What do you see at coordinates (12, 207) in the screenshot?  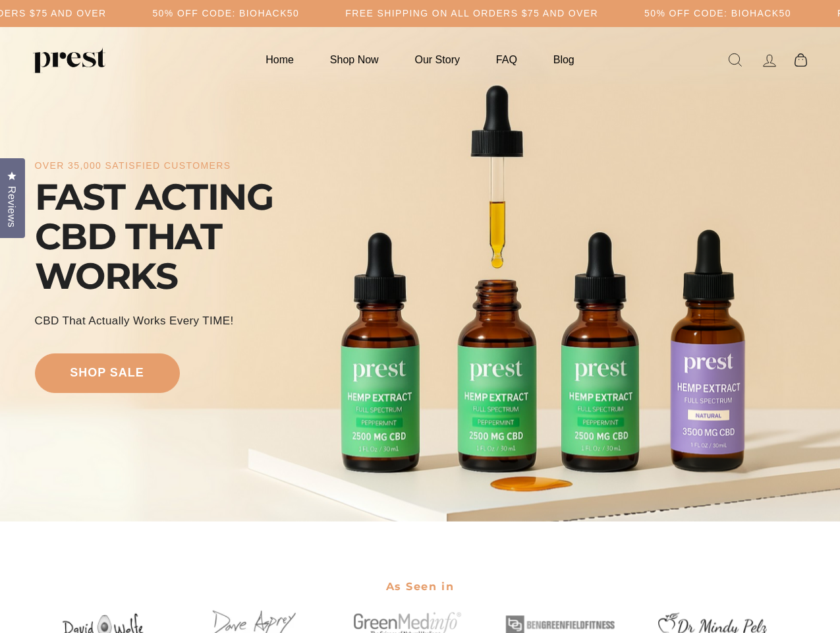 I see `span: Reviews` at bounding box center [12, 207].